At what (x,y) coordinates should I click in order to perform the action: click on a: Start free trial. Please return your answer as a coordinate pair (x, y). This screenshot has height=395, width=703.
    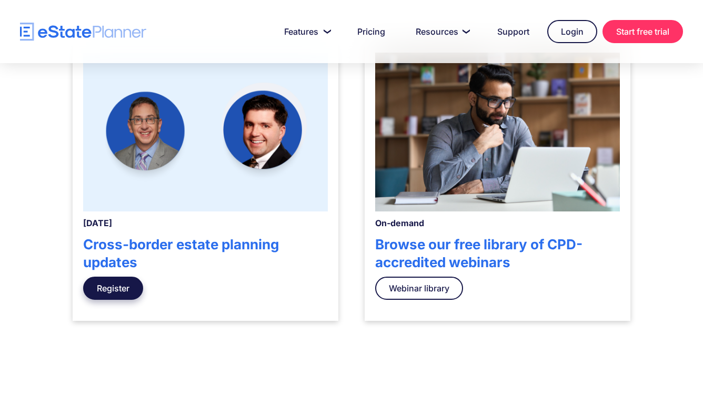
    Looking at the image, I should click on (642, 32).